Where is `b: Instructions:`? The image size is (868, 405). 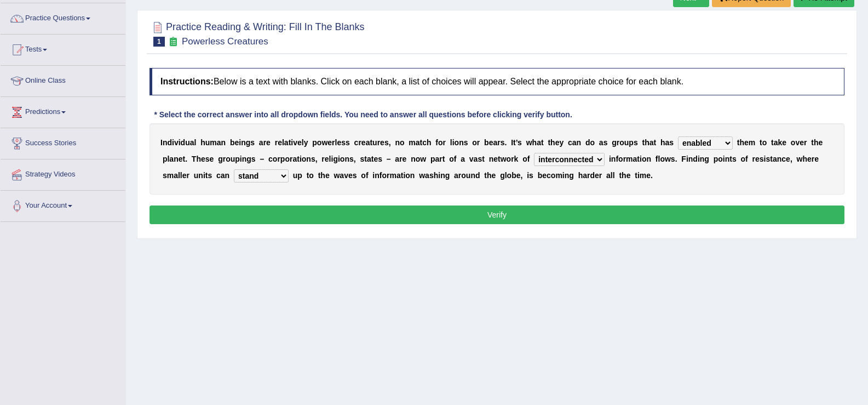 b: Instructions: is located at coordinates (187, 81).